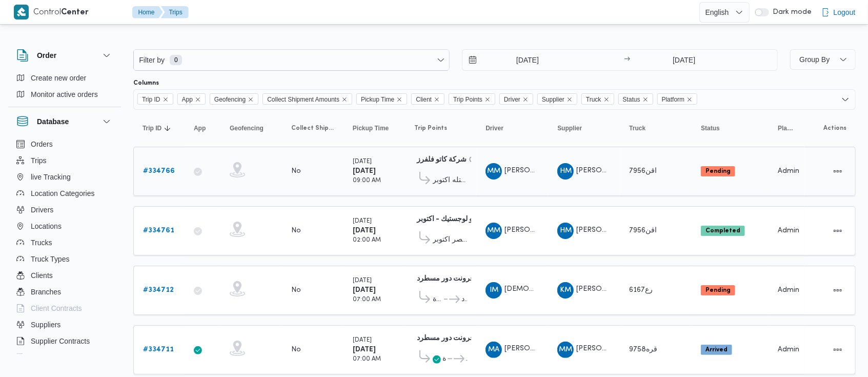 The width and height of the screenshot is (868, 377). Describe the element at coordinates (844, 12) in the screenshot. I see `span: Logout` at that location.